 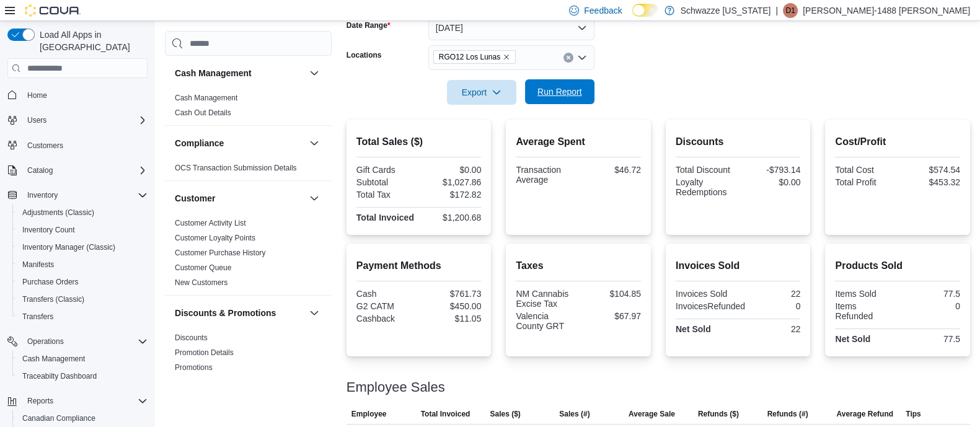 What do you see at coordinates (83, 264) in the screenshot?
I see `button: Manifests` at bounding box center [83, 264].